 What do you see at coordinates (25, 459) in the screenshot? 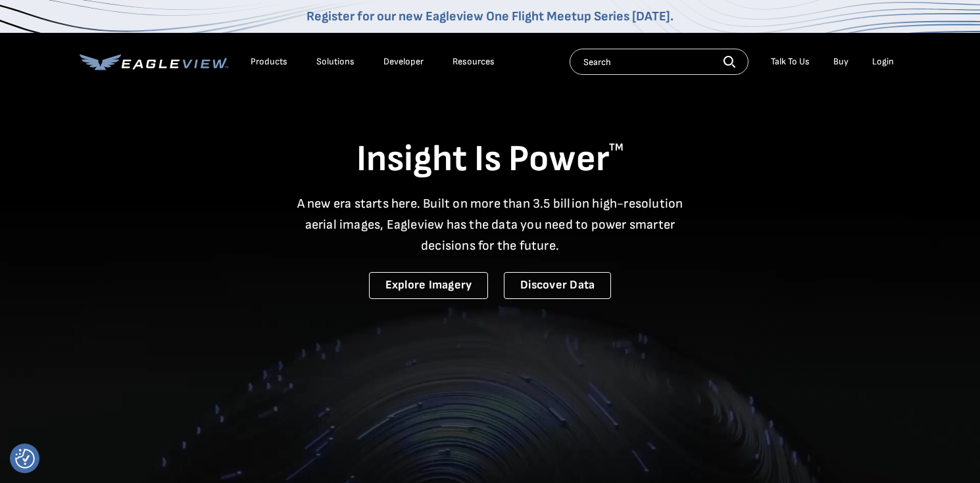
I see `img: Revisit consent button` at bounding box center [25, 459].